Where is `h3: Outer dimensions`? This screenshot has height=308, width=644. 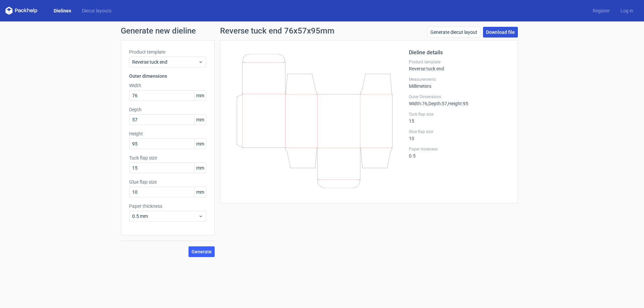 h3: Outer dimensions is located at coordinates (168, 76).